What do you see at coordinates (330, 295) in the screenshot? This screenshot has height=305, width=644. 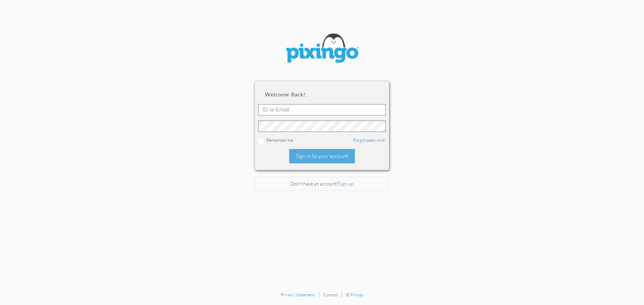 I see `a: Contact` at bounding box center [330, 295].